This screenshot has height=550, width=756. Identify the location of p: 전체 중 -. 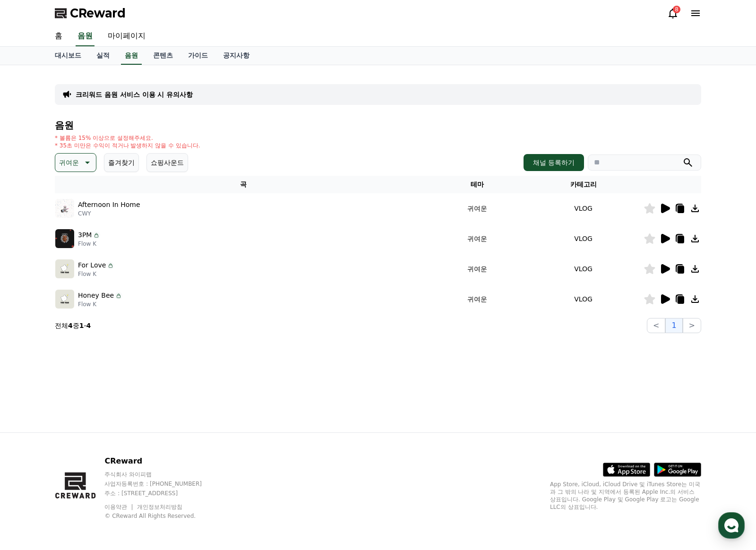
(73, 326).